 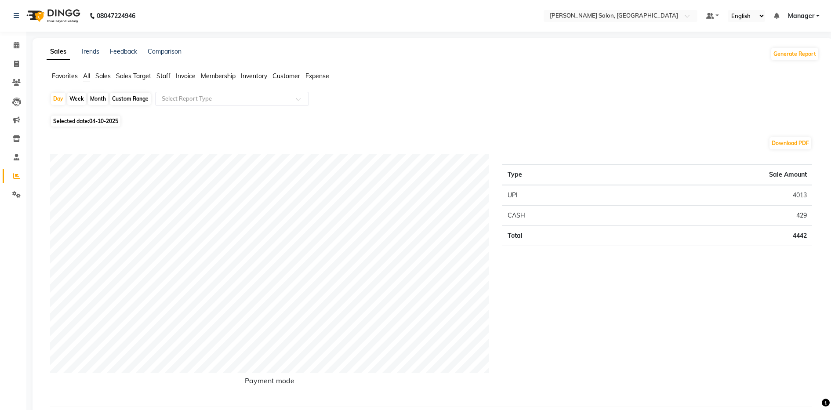 What do you see at coordinates (218, 76) in the screenshot?
I see `span: Membership` at bounding box center [218, 76].